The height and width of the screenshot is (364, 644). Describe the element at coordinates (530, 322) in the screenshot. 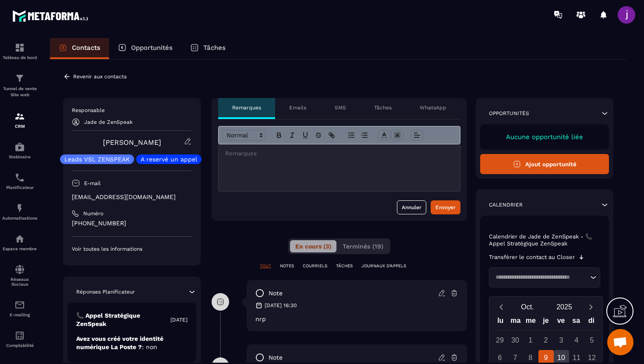

I see `div: me` at that location.